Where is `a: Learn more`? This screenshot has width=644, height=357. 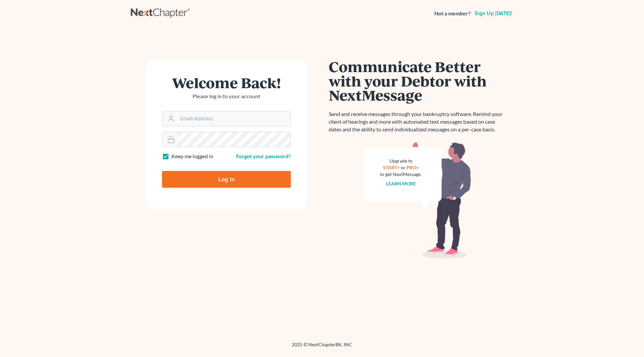
a: Learn more is located at coordinates (401, 183).